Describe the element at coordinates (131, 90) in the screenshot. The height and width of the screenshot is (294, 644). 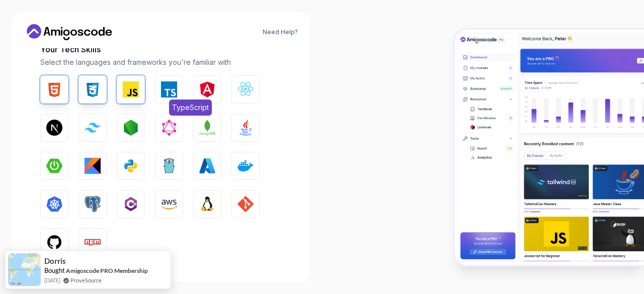
I see `button: JavaScript` at that location.